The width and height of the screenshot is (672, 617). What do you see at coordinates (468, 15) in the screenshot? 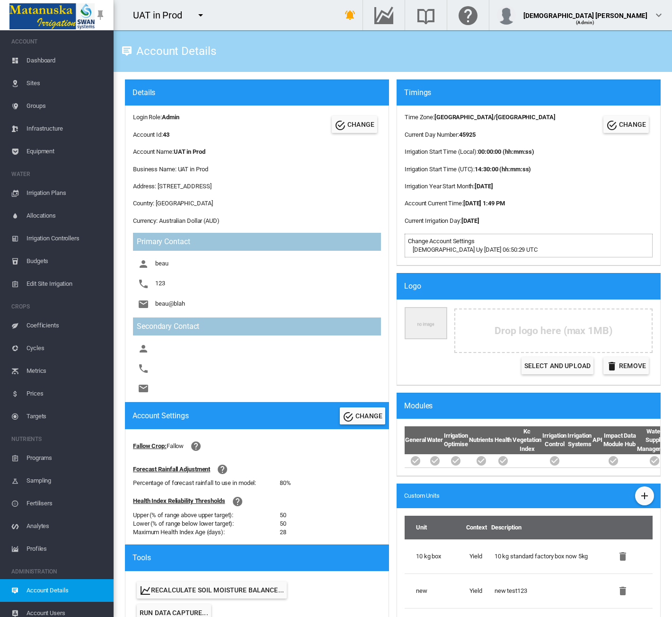
I see `md-icon: Click here for help` at bounding box center [468, 15].